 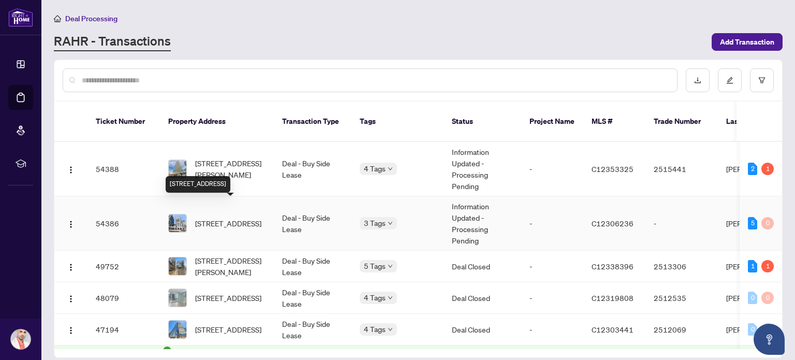 What do you see at coordinates (730, 80) in the screenshot?
I see `span: edit` at bounding box center [730, 80].